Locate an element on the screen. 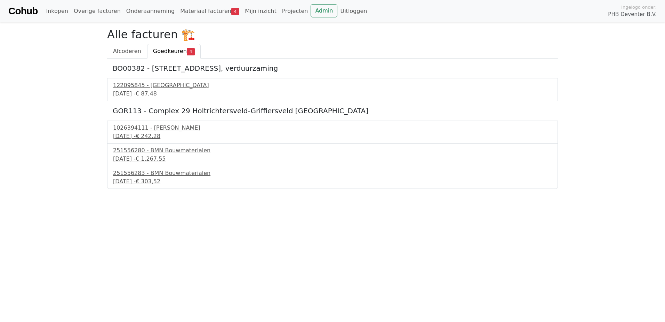 This screenshot has height=322, width=665. span: Goedkeuren is located at coordinates (170, 51).